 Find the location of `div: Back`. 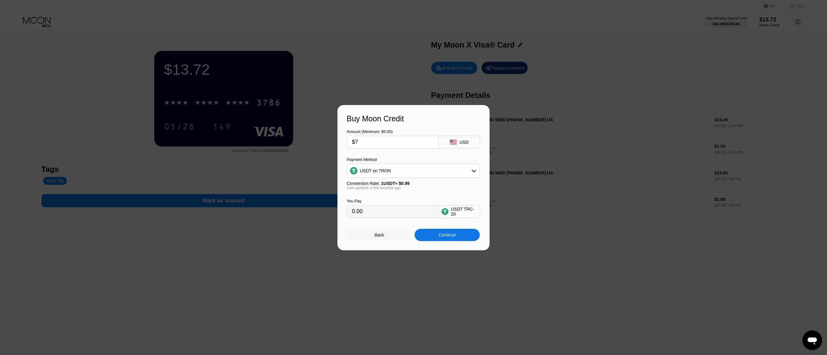

div: Back is located at coordinates (379, 235).